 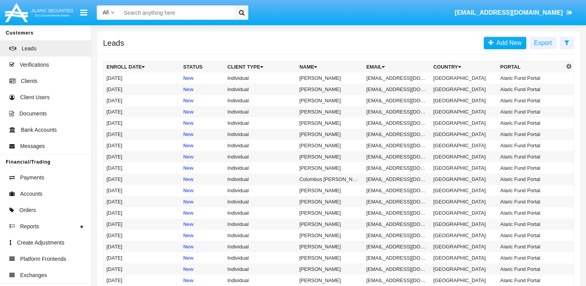 I want to click on img: Logo image, so click(x=39, y=12).